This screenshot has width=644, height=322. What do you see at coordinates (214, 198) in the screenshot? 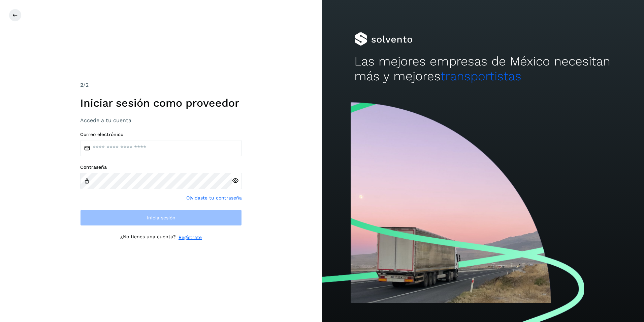
I see `a: Olvidaste tu contraseña` at bounding box center [214, 198].